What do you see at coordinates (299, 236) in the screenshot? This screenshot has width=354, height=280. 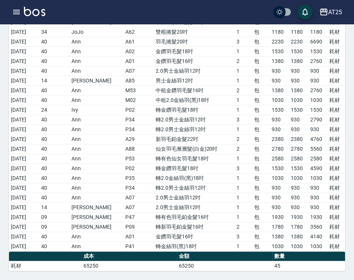 I see `td: 1380` at bounding box center [299, 236].